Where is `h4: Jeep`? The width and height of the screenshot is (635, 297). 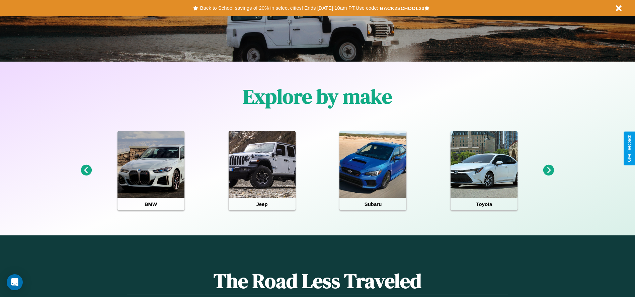
h4: Jeep is located at coordinates (262, 204).